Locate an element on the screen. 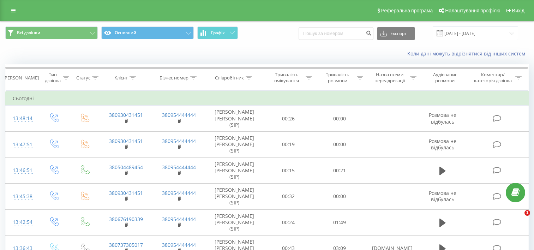 The width and height of the screenshot is (534, 250). div: Аудіозапис розмови is located at coordinates (445, 78).